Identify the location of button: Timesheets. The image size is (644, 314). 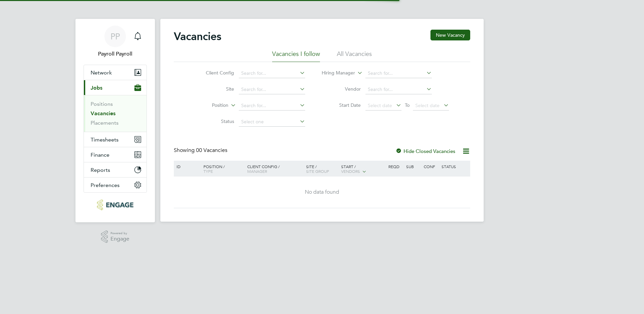
(115, 139).